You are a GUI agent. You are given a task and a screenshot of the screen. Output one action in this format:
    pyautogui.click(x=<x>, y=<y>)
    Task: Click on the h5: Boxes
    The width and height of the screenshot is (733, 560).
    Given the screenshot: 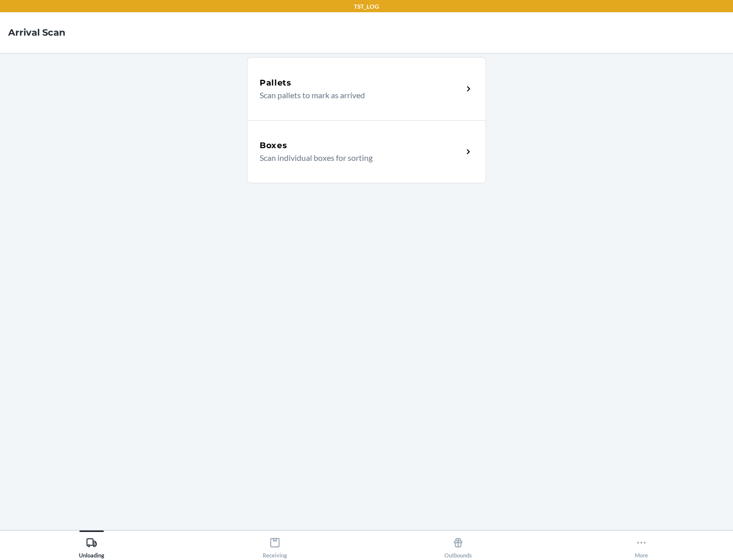 What is the action you would take?
    pyautogui.click(x=273, y=146)
    